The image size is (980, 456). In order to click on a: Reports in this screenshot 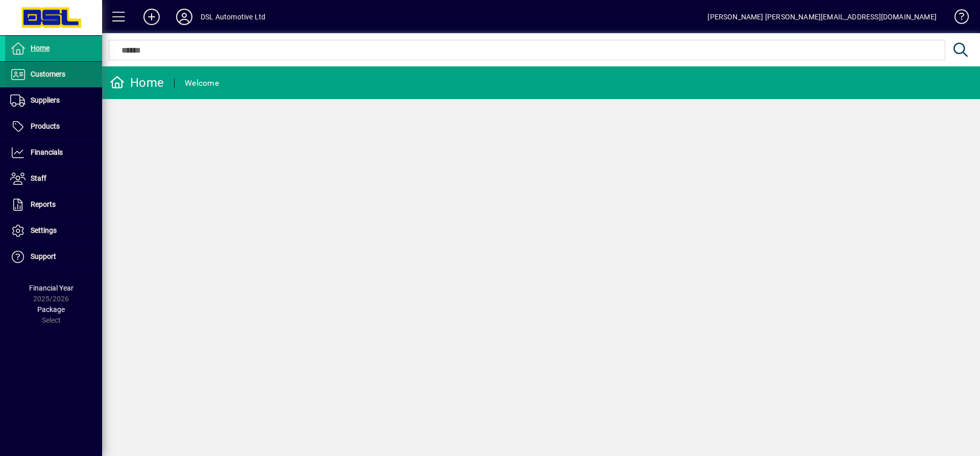, I will do `click(53, 205)`.